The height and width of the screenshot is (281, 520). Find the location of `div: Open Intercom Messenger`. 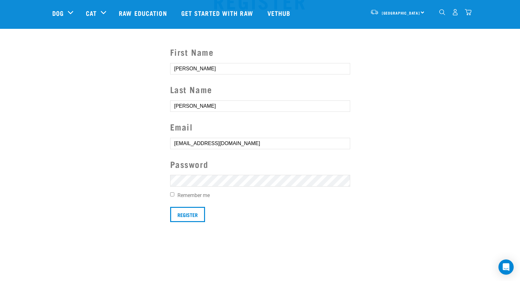

div: Open Intercom Messenger is located at coordinates (506, 267).